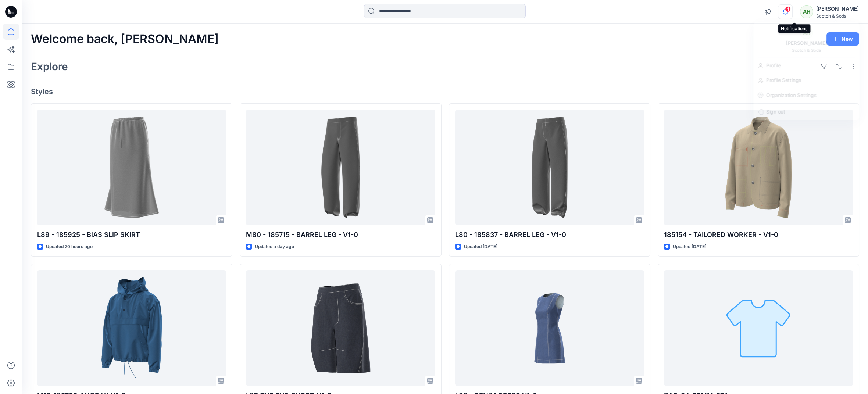  I want to click on a: Profile Settings, so click(806, 80).